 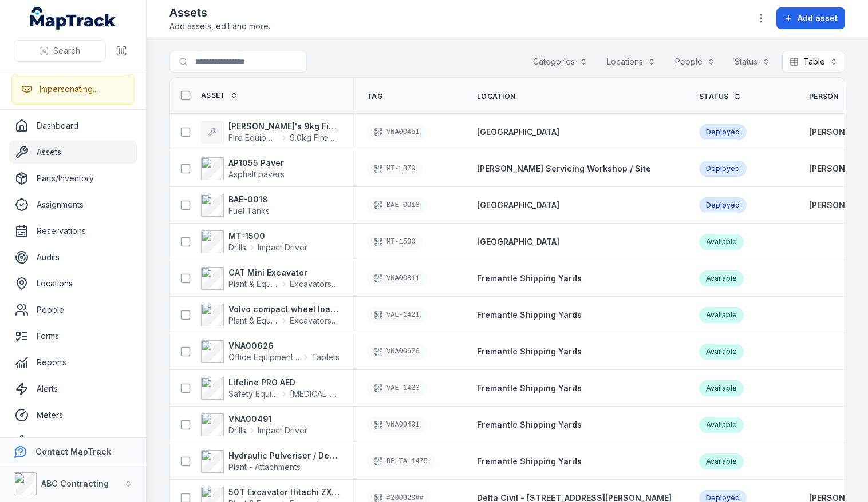 I want to click on div: MT-1379, so click(x=394, y=169).